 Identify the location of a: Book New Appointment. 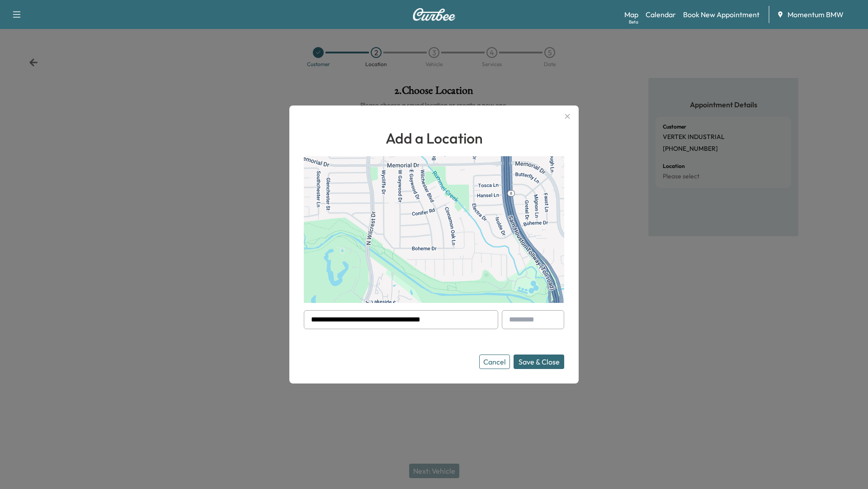
(721, 14).